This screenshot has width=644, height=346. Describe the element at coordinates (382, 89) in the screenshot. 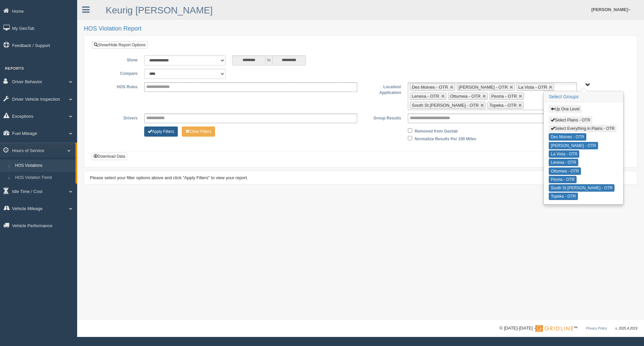

I see `label: Location/ Application` at that location.